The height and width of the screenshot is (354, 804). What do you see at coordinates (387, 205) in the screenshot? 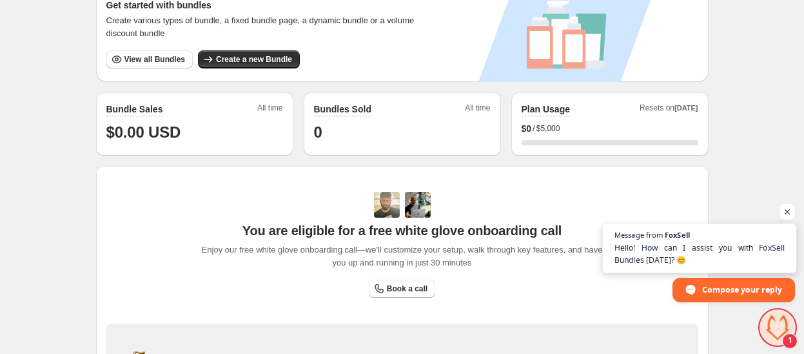
I see `img: Adi` at bounding box center [387, 205].